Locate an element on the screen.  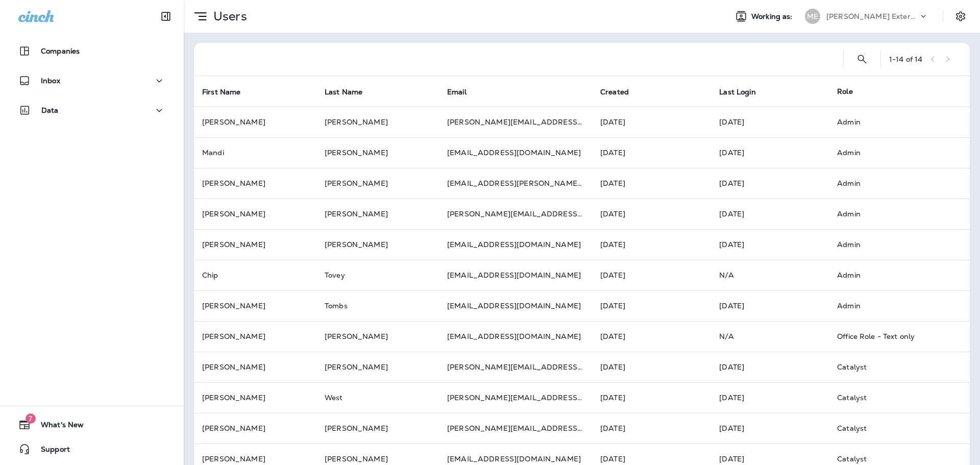
span: 7 is located at coordinates (31, 418).